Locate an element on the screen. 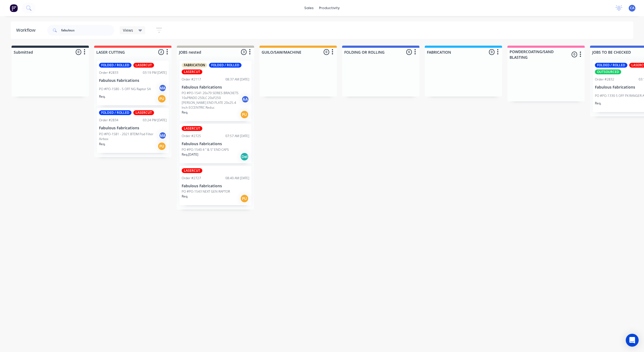  div: Order #2727 is located at coordinates (191, 178).